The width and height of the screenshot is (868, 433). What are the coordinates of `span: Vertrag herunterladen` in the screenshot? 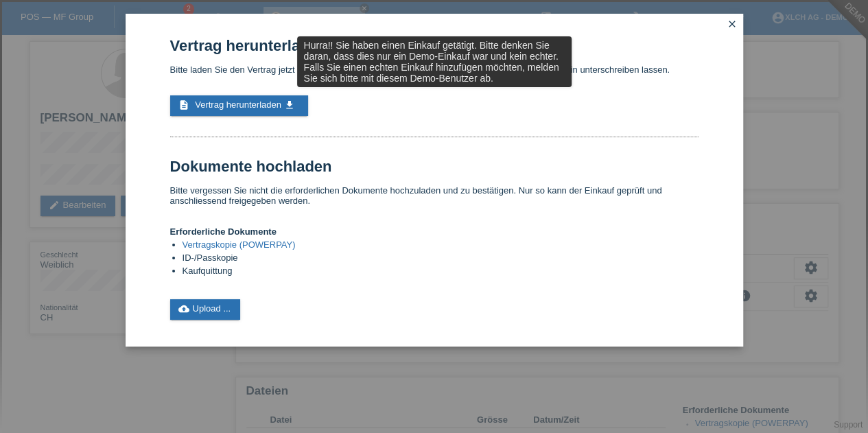 It's located at (238, 104).